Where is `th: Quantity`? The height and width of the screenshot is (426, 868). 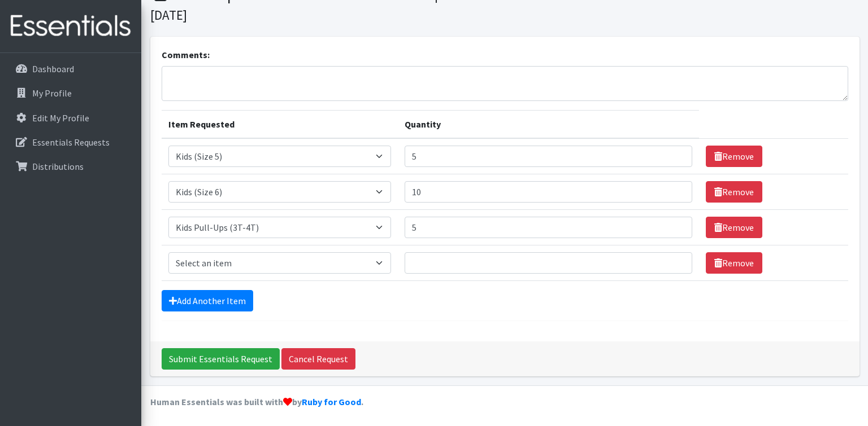
th: Quantity is located at coordinates (549, 125).